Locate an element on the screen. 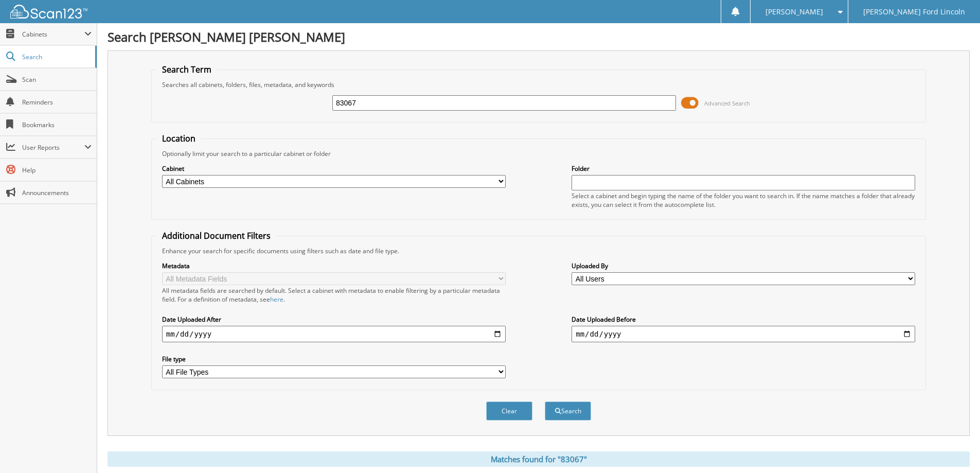 The height and width of the screenshot is (473, 980). label: File type is located at coordinates (334, 358).